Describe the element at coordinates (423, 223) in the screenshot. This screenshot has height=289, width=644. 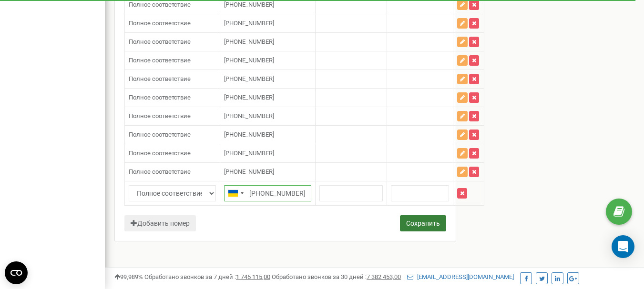
I see `button: Сохранить` at that location.